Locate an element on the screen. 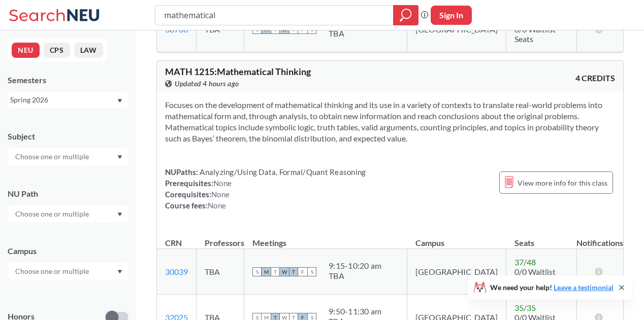 This screenshot has height=320, width=644. a: Leave a testimonial is located at coordinates (583, 287).